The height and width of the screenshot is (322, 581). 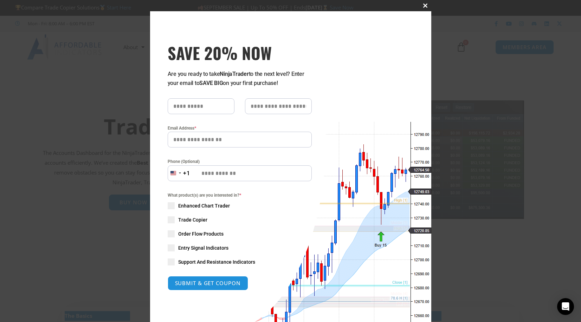 I want to click on label: Enhanced Chart Trader, so click(x=240, y=206).